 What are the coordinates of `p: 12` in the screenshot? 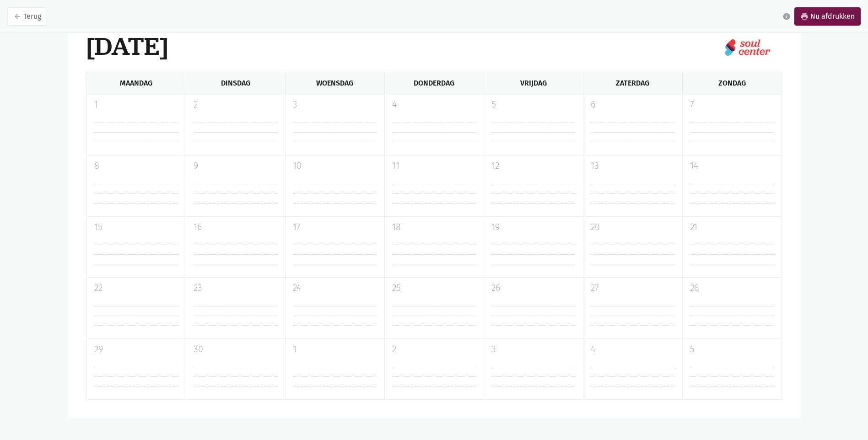 It's located at (533, 166).